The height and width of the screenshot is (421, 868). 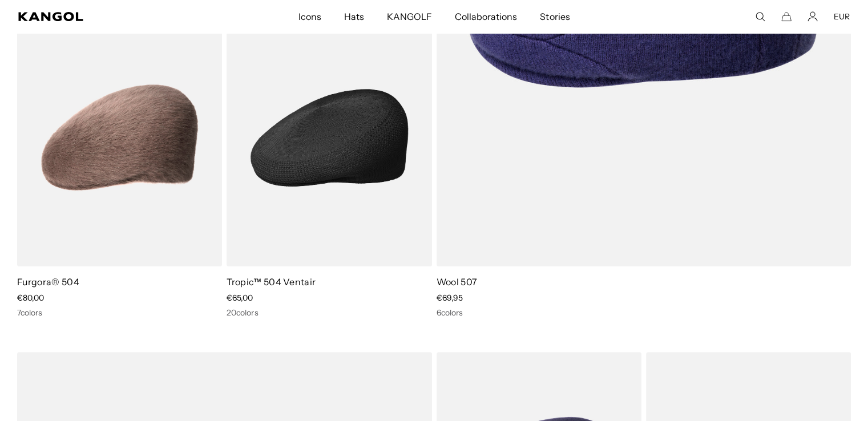 I want to click on span: €65,00, so click(x=240, y=298).